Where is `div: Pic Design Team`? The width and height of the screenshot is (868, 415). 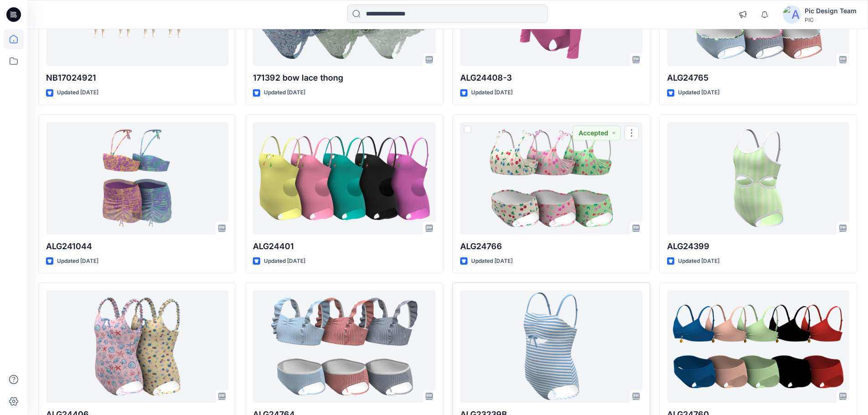 div: Pic Design Team is located at coordinates (831, 11).